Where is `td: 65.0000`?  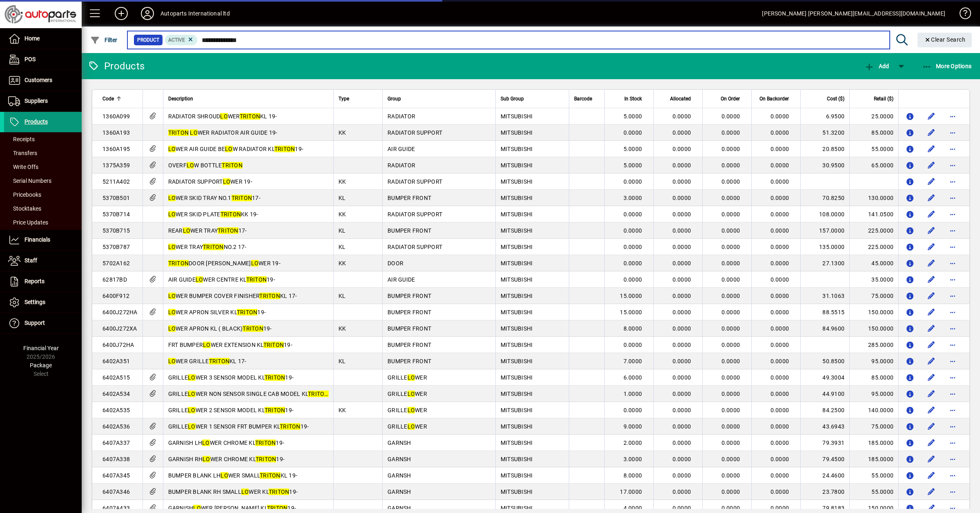 td: 65.0000 is located at coordinates (874, 165).